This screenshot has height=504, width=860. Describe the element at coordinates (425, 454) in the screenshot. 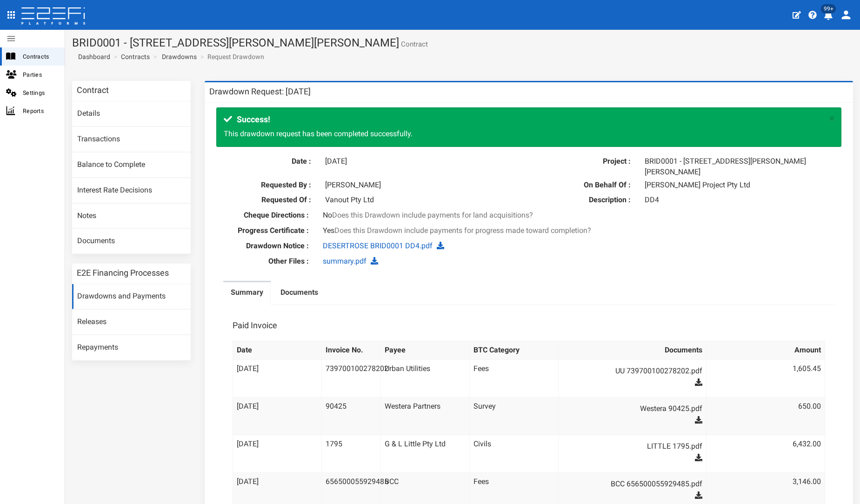

I see `td: G & L Little Pty Ltd` at that location.